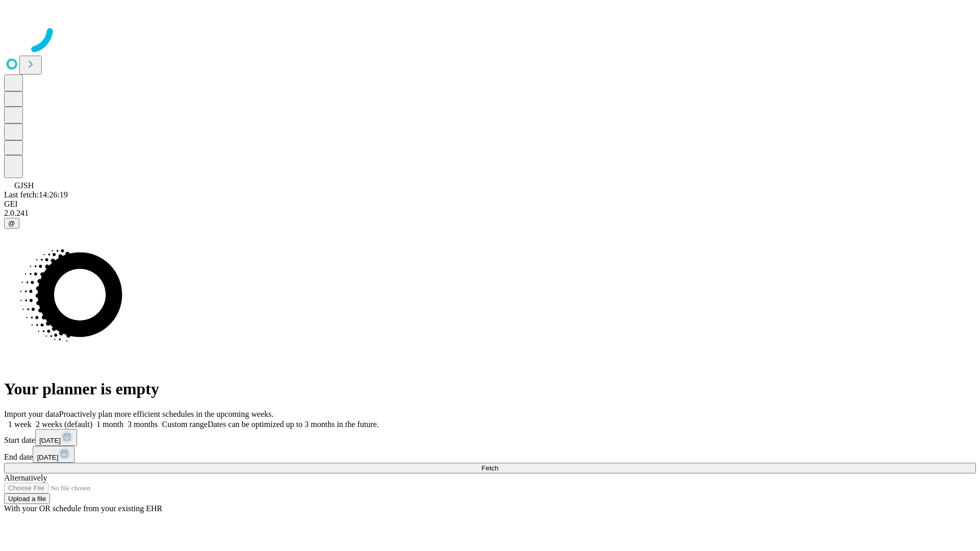  I want to click on span: 3 months, so click(142, 424).